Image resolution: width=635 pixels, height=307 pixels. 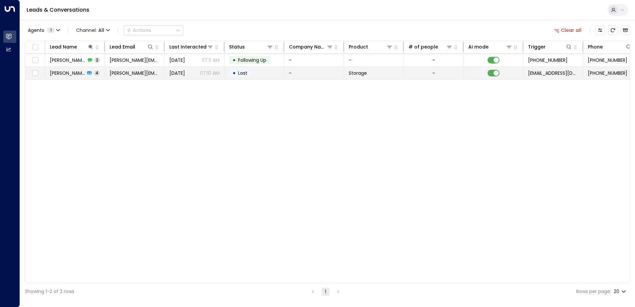 I want to click on span: Refresh, so click(x=613, y=30).